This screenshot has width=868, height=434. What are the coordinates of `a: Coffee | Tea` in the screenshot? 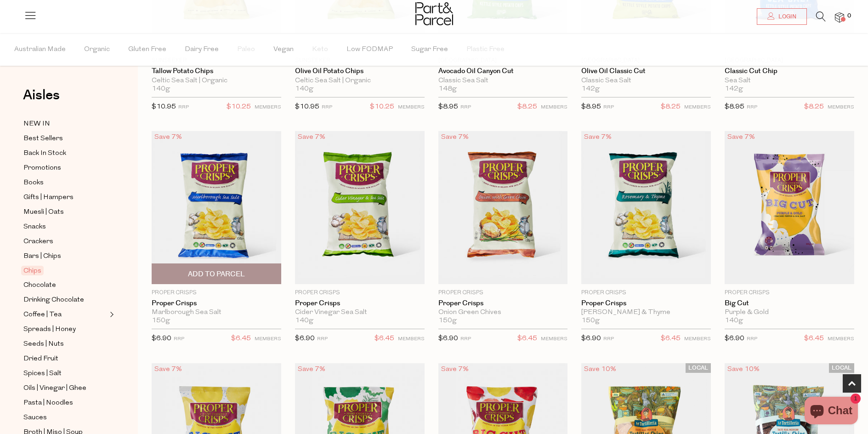 It's located at (65, 314).